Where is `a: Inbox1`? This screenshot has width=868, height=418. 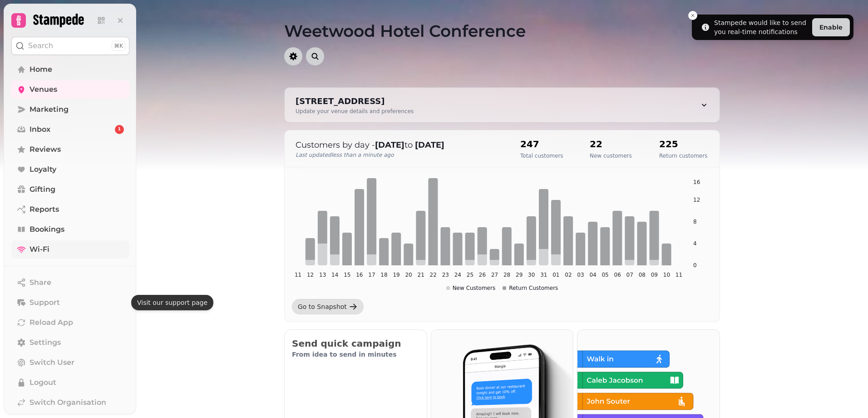 a: Inbox1 is located at coordinates (71, 130).